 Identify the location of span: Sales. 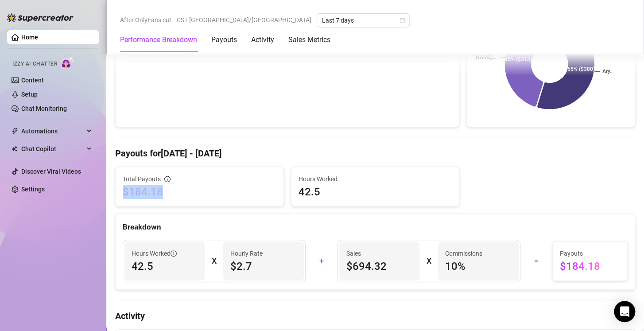
(380, 254).